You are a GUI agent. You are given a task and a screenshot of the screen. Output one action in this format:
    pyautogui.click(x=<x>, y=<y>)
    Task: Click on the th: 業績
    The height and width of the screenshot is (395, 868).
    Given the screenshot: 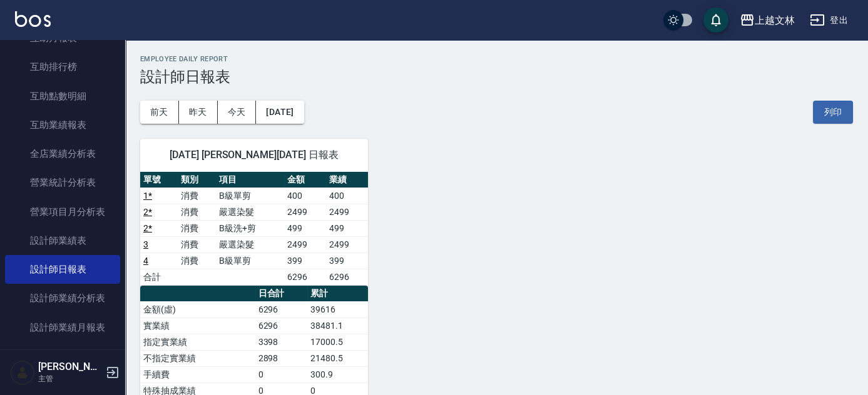 What is the action you would take?
    pyautogui.click(x=347, y=180)
    